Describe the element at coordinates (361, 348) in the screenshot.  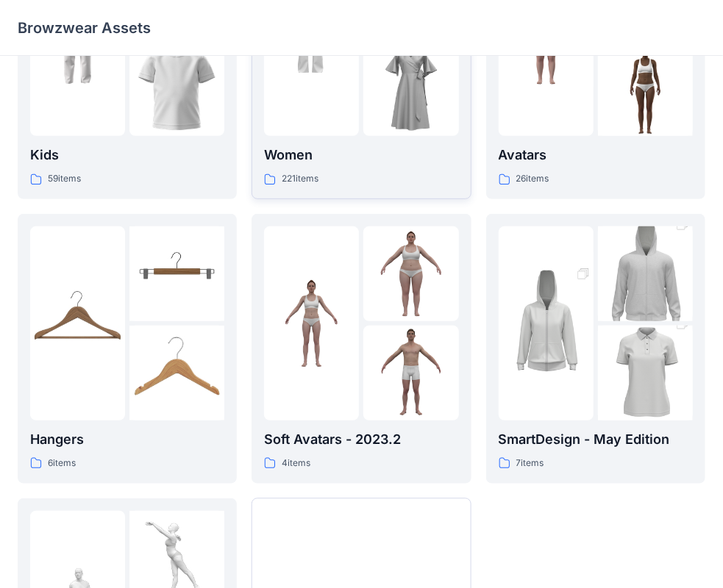
I see `a: folder 1folder 2folder 3Soft Avatars - 2023.24items` at that location.